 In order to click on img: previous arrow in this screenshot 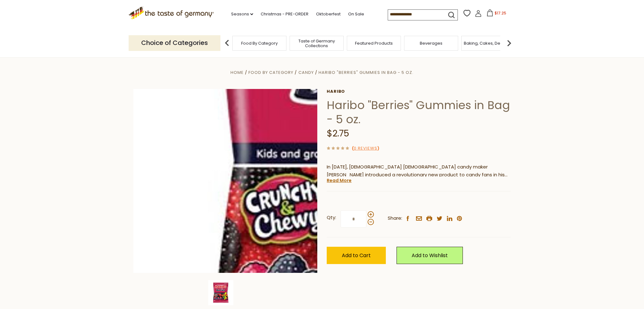, I will do `click(227, 43)`.